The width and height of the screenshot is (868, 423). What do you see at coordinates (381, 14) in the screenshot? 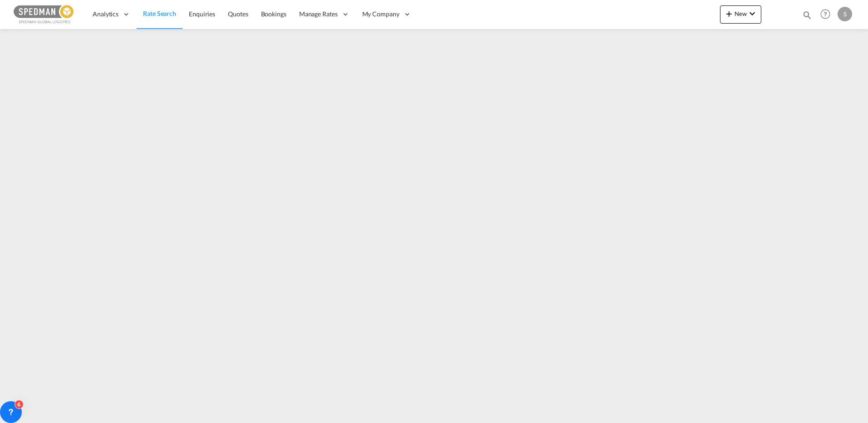
I see `span: My Company` at bounding box center [381, 14].